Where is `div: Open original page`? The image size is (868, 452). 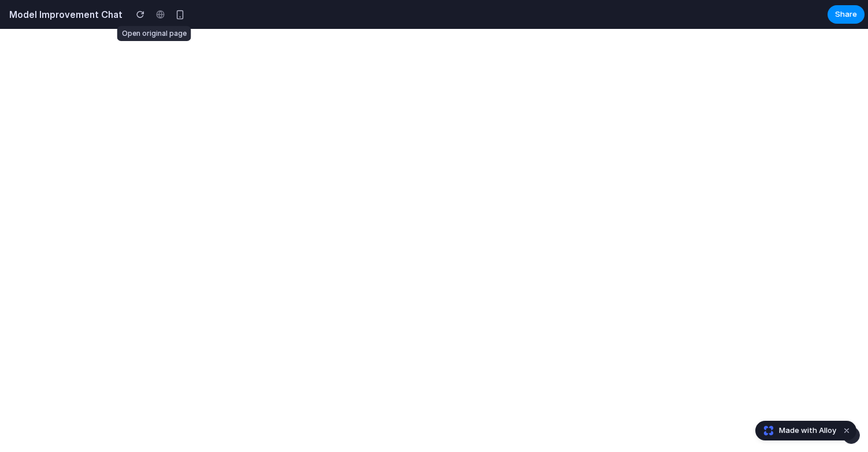 div: Open original page is located at coordinates (154, 34).